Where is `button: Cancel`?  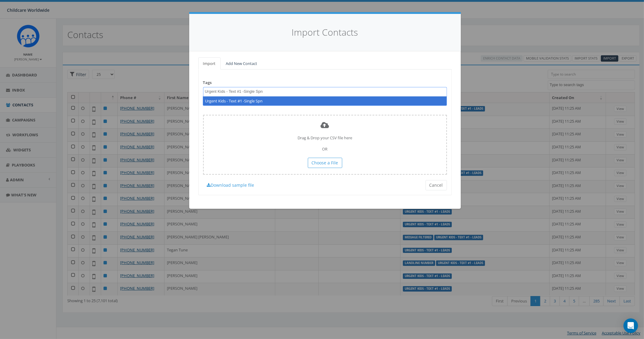 button: Cancel is located at coordinates (436, 185).